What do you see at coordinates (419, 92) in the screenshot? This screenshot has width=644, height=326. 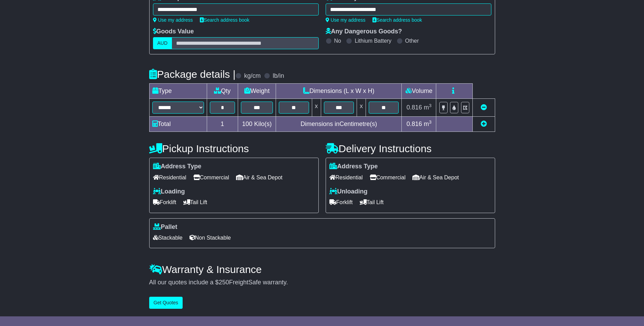 I see `td: Volume` at bounding box center [419, 92].